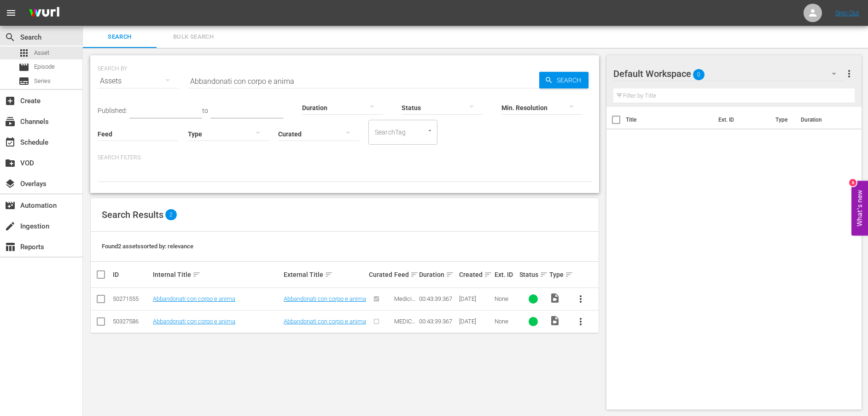  What do you see at coordinates (10, 247) in the screenshot?
I see `span: Reports` at bounding box center [10, 247].